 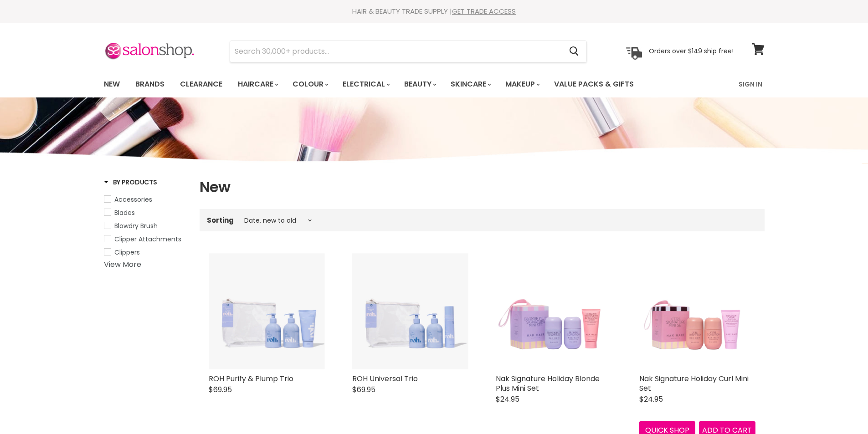 I want to click on a: Blades, so click(x=146, y=213).